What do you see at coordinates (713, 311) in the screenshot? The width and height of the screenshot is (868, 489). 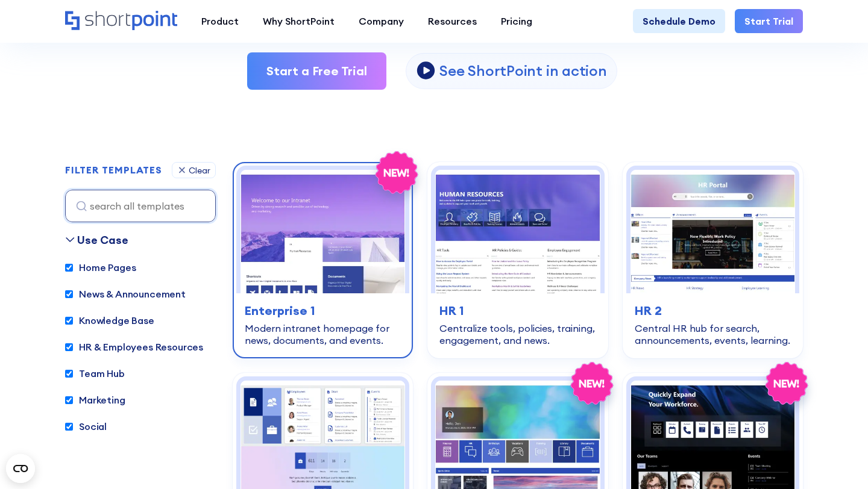 I see `h3: HR 2` at bounding box center [713, 311].